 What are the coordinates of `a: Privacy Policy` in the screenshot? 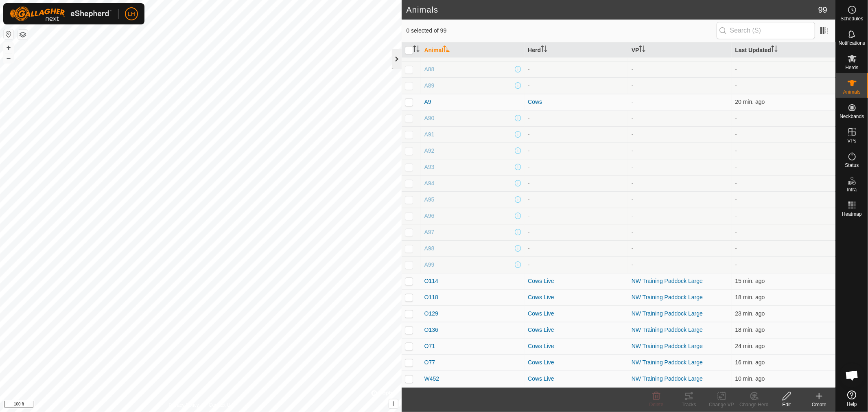 It's located at (184, 406).